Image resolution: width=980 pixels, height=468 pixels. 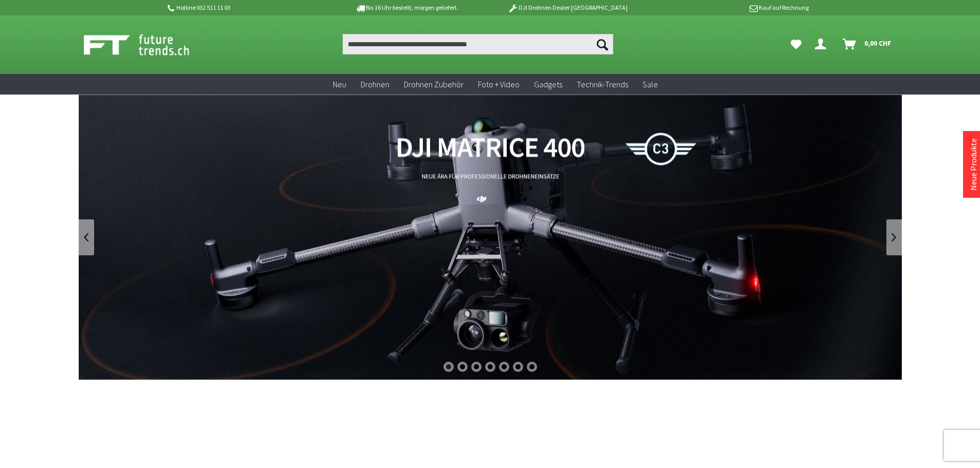 What do you see at coordinates (433, 85) in the screenshot?
I see `a: Drohnen Zubehör` at bounding box center [433, 85].